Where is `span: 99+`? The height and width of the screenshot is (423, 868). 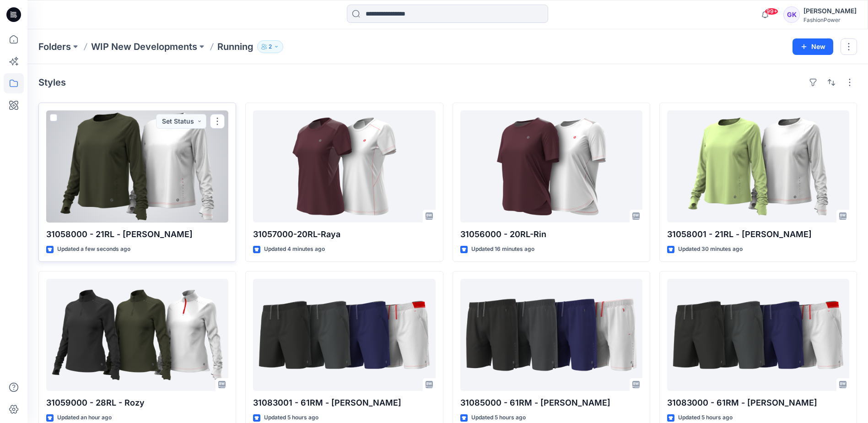 span: 99+ is located at coordinates (771, 11).